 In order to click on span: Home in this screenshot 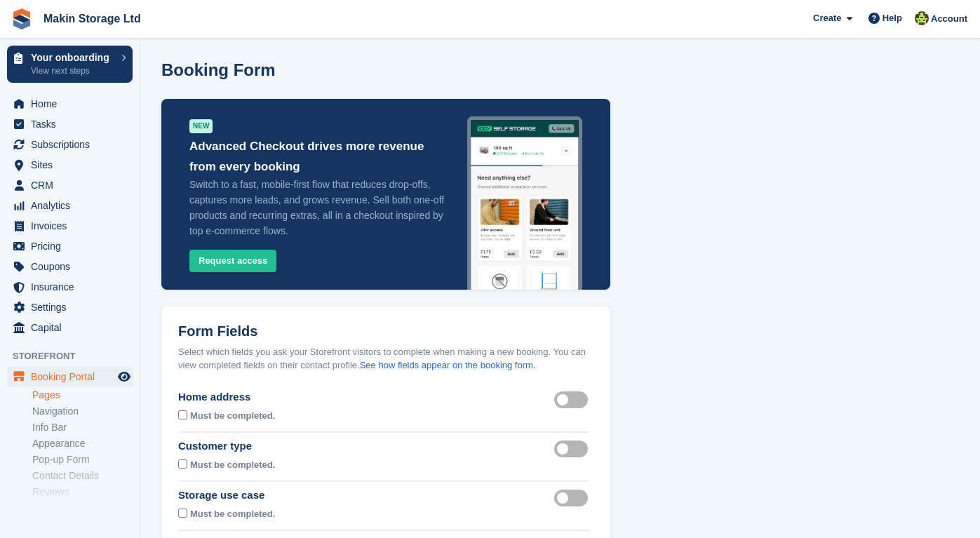, I will do `click(73, 104)`.